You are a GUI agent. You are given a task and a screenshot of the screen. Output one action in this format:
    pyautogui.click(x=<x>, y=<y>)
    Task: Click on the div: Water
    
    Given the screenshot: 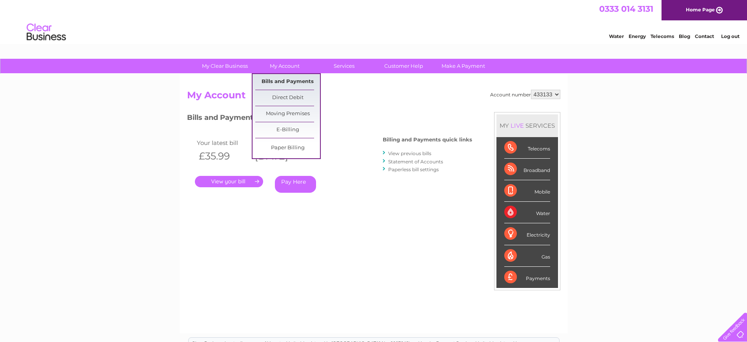 What is the action you would take?
    pyautogui.click(x=527, y=212)
    